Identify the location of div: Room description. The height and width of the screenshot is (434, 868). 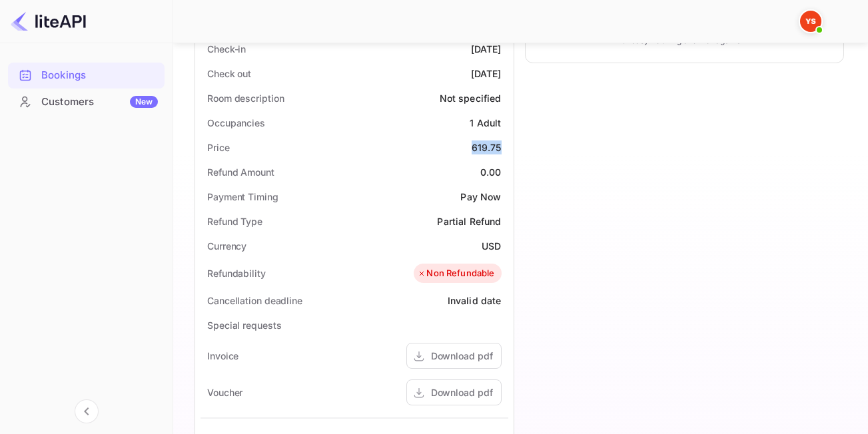
(245, 98).